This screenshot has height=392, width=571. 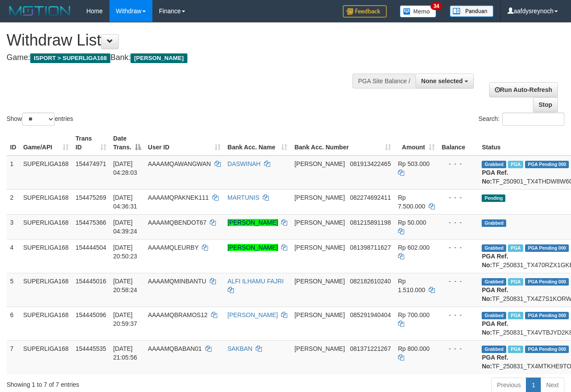 I want to click on span: Copy 085291940404 to clipboard, so click(x=370, y=315).